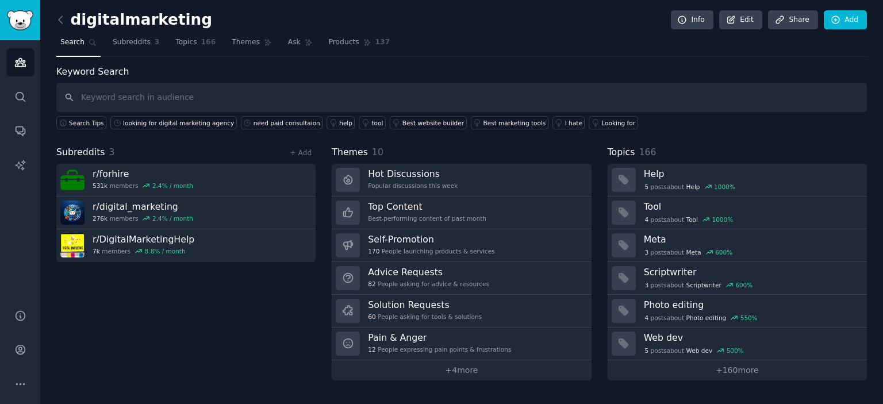 This screenshot has height=404, width=883. Describe the element at coordinates (81, 122) in the screenshot. I see `button: Search Tips` at that location.